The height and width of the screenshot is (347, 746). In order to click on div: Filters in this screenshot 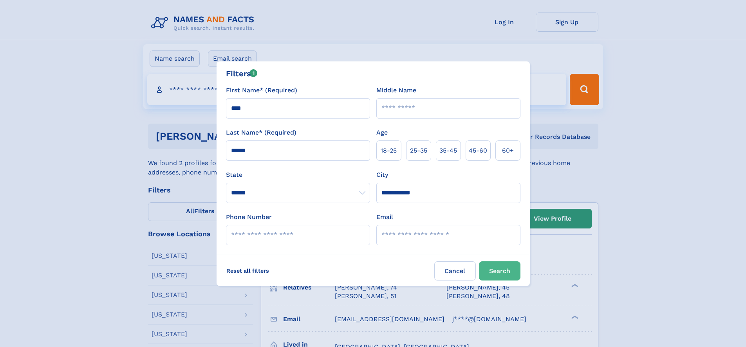, I will do `click(242, 74)`.